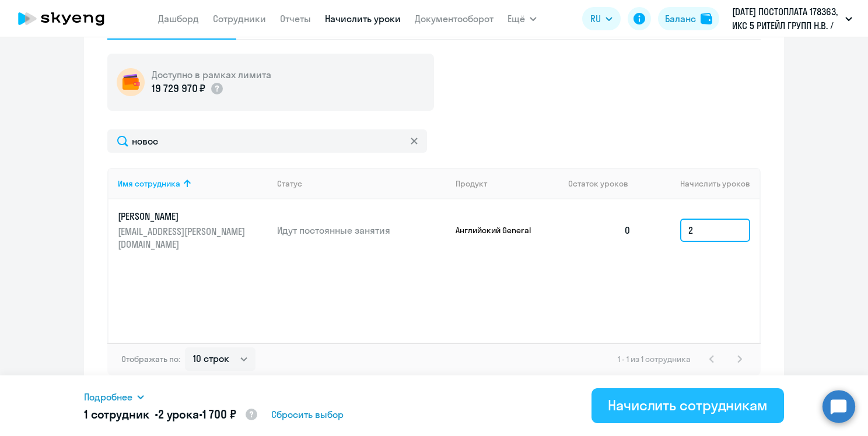 This screenshot has height=436, width=868. Describe the element at coordinates (600, 231) in the screenshot. I see `td: 0` at that location.